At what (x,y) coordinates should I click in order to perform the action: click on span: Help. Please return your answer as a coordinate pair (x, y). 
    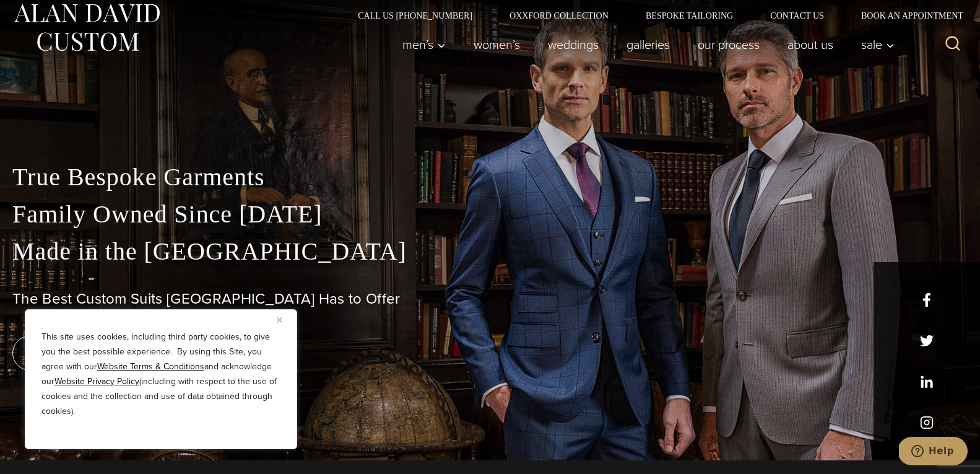
    Looking at the image, I should click on (42, 14).